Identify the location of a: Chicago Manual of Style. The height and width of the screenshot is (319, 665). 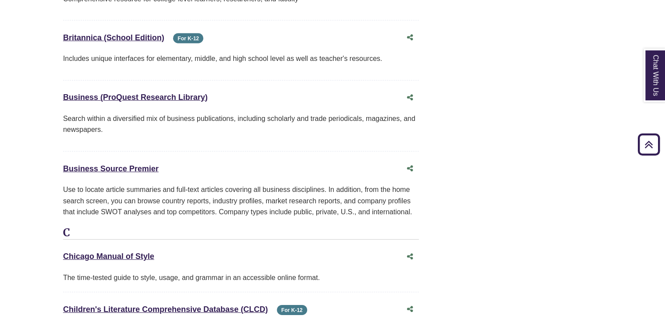
(109, 256).